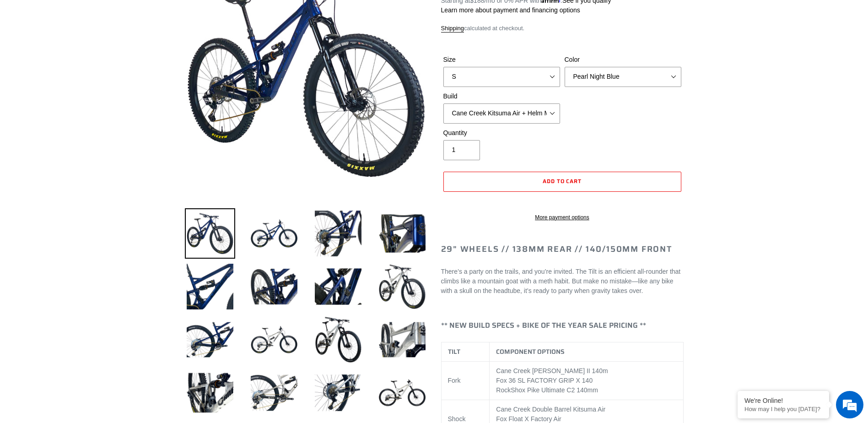 This screenshot has height=423, width=868. What do you see at coordinates (562, 249) in the screenshot?
I see `h2: 29" Wheels // 138mm Rear // 140/150mm Front` at bounding box center [562, 249].